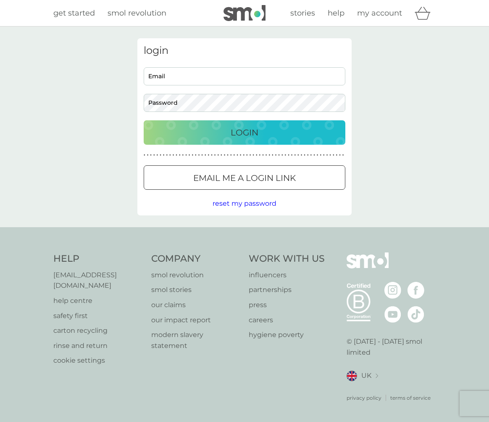 Image resolution: width=489 pixels, height=422 pixels. Describe the element at coordinates (196, 320) in the screenshot. I see `a: our impact report` at that location.